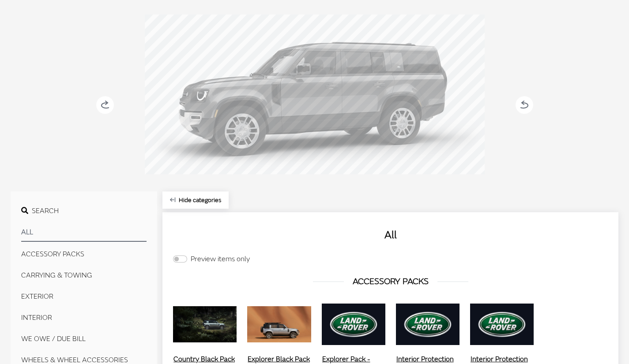 The width and height of the screenshot is (629, 364). What do you see at coordinates (84, 254) in the screenshot?
I see `button: ACCESSORY PACKS` at bounding box center [84, 254].